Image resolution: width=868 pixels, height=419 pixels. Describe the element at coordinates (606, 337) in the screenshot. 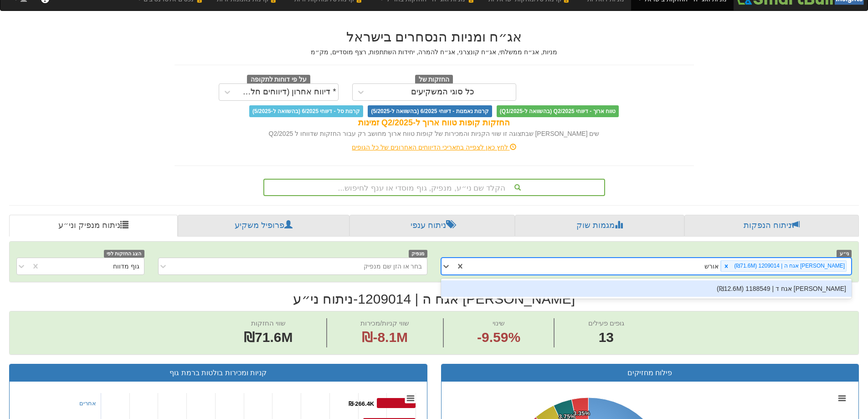

I see `span: 13` at that location.